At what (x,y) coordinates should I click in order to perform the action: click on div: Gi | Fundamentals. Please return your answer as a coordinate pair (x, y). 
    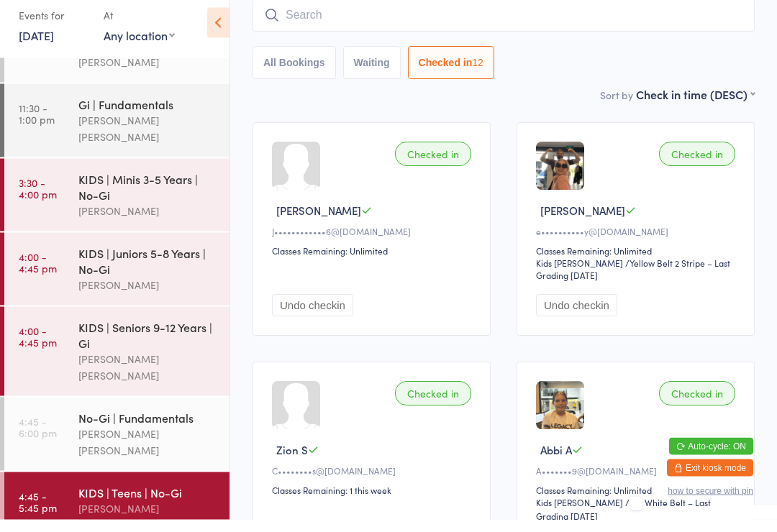
    Looking at the image, I should click on (147, 116).